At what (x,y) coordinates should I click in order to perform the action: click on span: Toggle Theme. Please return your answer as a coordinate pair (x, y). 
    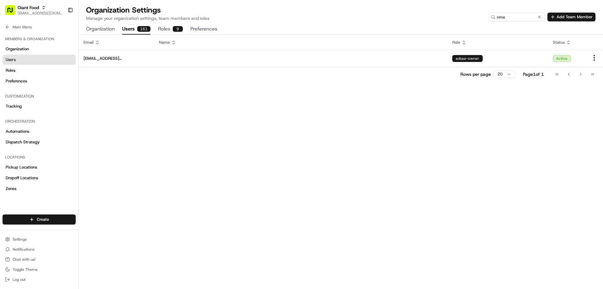
    Looking at the image, I should click on (25, 269).